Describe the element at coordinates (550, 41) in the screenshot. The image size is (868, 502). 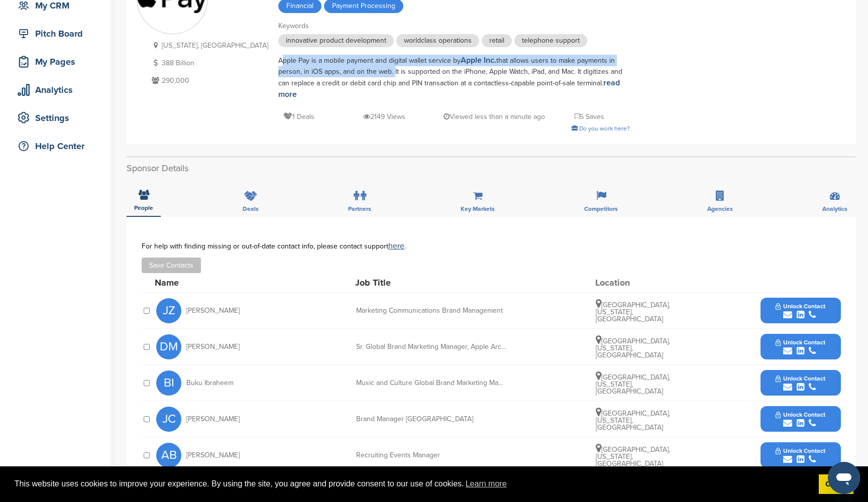
I see `span: telephone support` at that location.